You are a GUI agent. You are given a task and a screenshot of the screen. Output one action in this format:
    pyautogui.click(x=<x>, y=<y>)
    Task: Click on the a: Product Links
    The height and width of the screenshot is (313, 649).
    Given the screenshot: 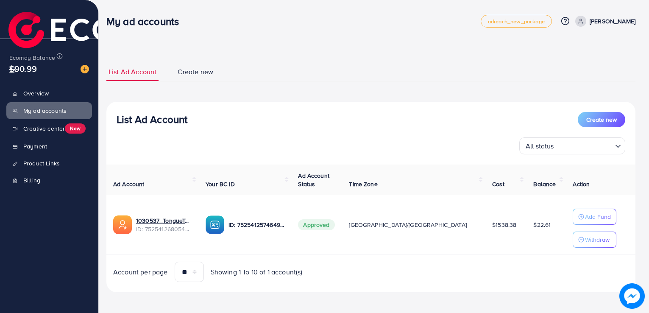 What is the action you would take?
    pyautogui.click(x=49, y=163)
    